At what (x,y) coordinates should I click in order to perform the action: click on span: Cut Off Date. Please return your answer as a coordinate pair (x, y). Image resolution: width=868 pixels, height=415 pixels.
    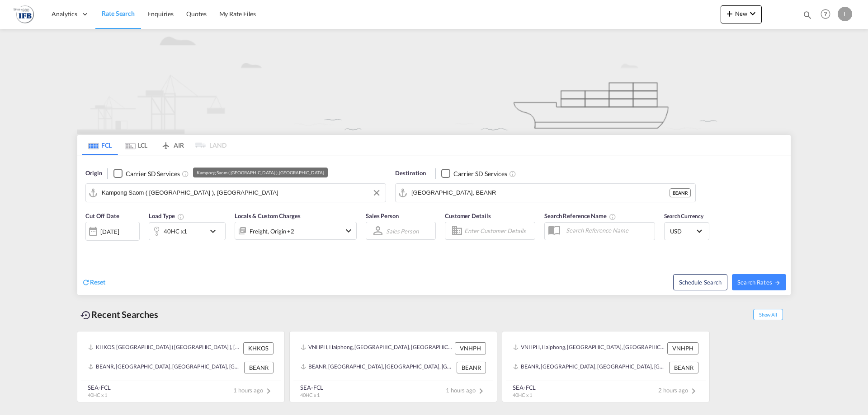
    Looking at the image, I should click on (102, 216).